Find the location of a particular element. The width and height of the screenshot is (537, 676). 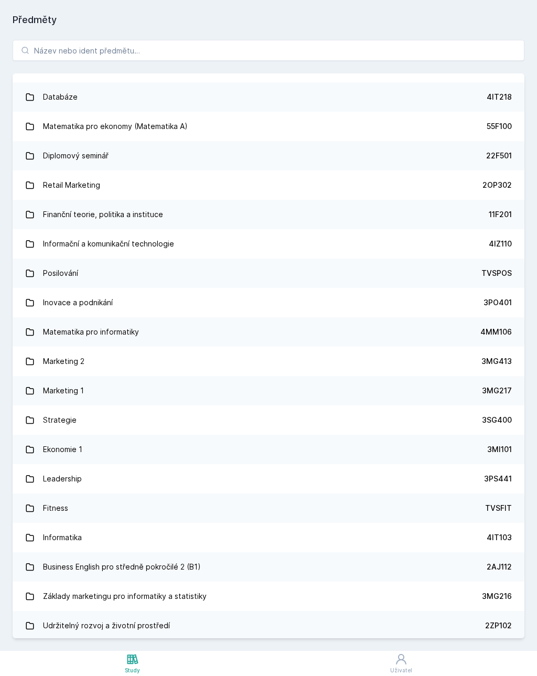

div: Strategie is located at coordinates (60, 420).